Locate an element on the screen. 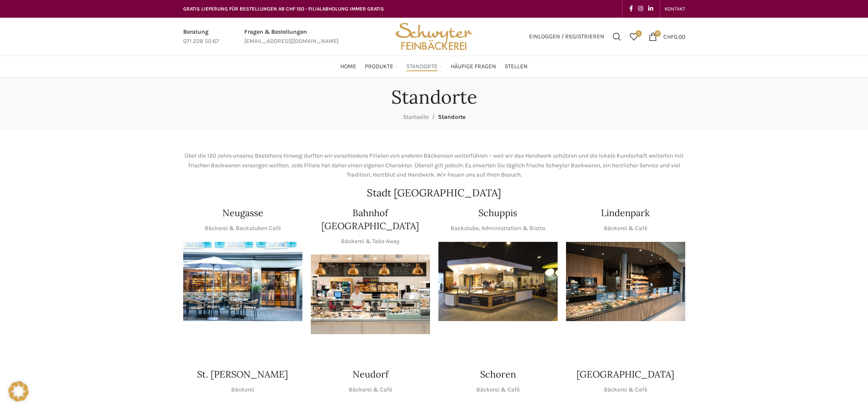  a: Facebook social link is located at coordinates (631, 9).